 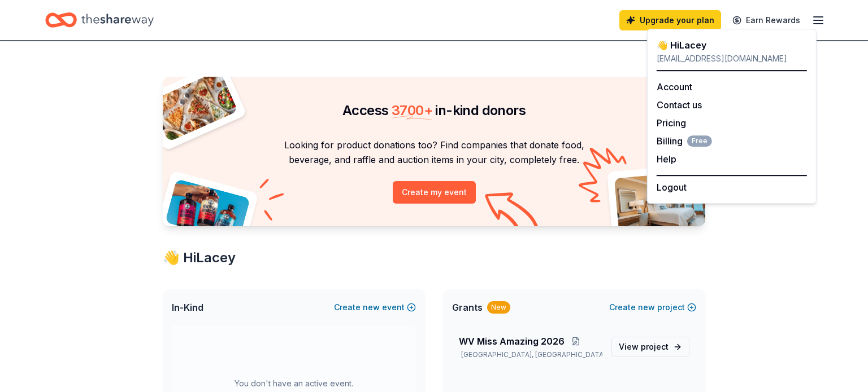 I want to click on span: WV Miss Amazing 2026, so click(x=512, y=341).